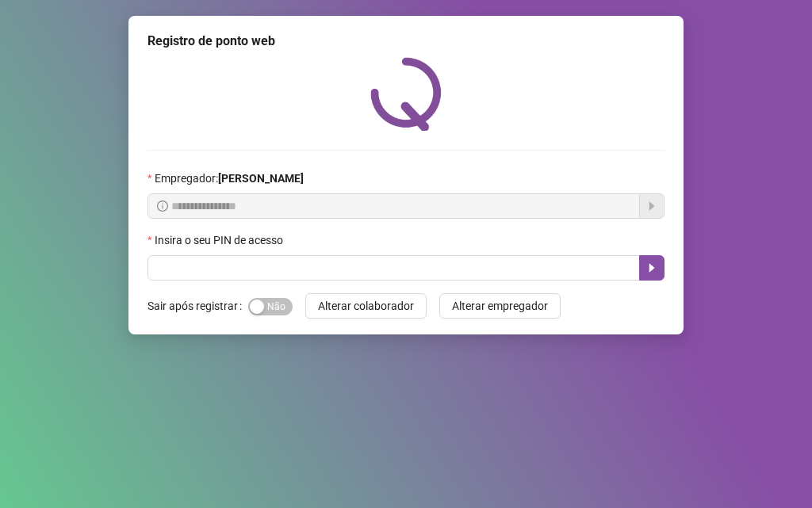 This screenshot has height=508, width=812. I want to click on span: caret-right, so click(652, 267).